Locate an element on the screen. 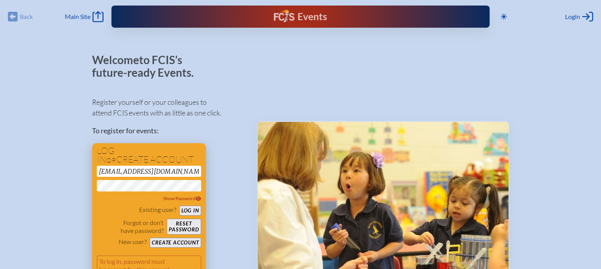 Image resolution: width=601 pixels, height=269 pixels. p: Forgot or don’t have password? is located at coordinates (130, 226).